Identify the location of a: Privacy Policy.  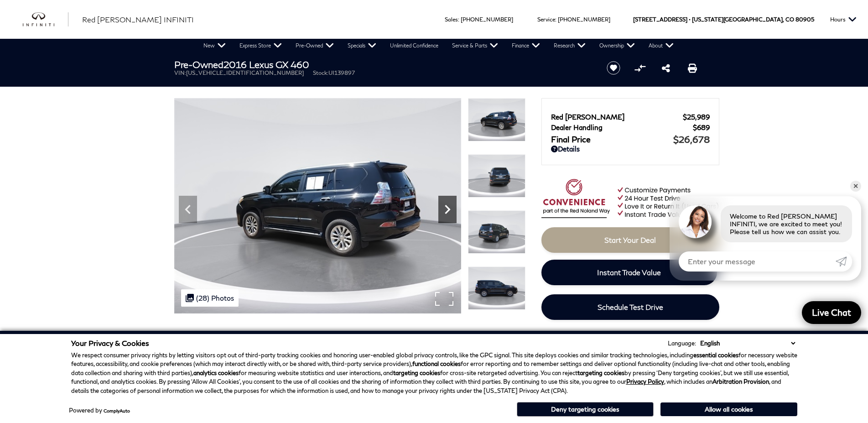
(645, 381).